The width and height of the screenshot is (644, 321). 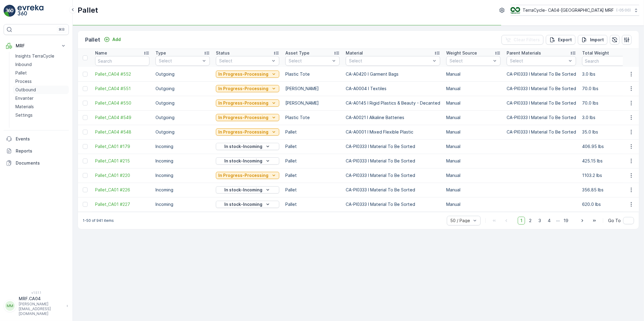 I want to click on span: v 1.51.1, so click(x=36, y=293).